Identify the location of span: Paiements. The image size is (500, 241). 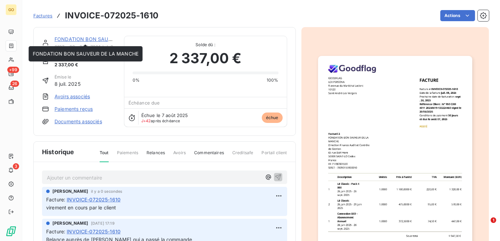
(127, 156).